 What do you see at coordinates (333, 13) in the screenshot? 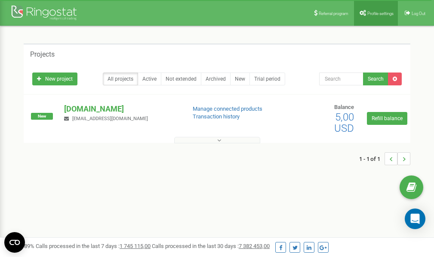
I see `span: Referral program` at bounding box center [333, 13].